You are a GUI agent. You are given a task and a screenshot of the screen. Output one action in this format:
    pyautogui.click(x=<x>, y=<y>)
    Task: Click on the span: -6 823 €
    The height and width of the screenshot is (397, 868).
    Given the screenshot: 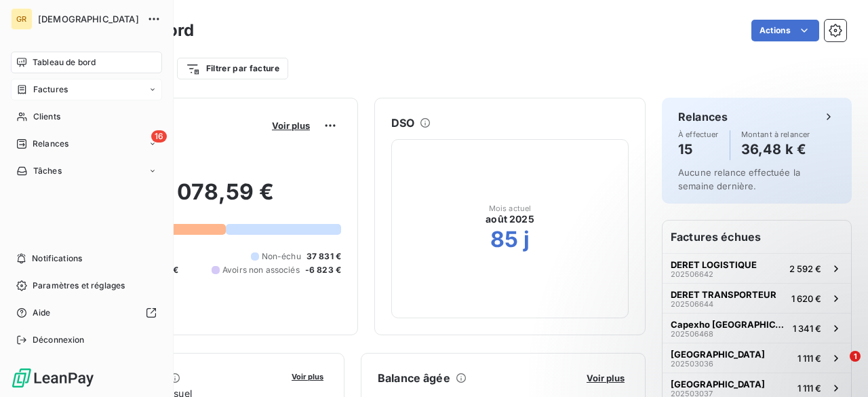 What is the action you would take?
    pyautogui.click(x=323, y=270)
    